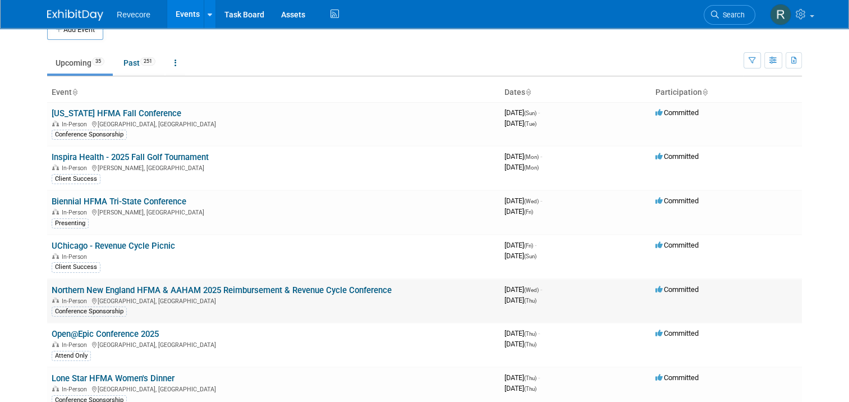 The width and height of the screenshot is (849, 402). What do you see at coordinates (134, 15) in the screenshot?
I see `span: Revecore` at bounding box center [134, 15].